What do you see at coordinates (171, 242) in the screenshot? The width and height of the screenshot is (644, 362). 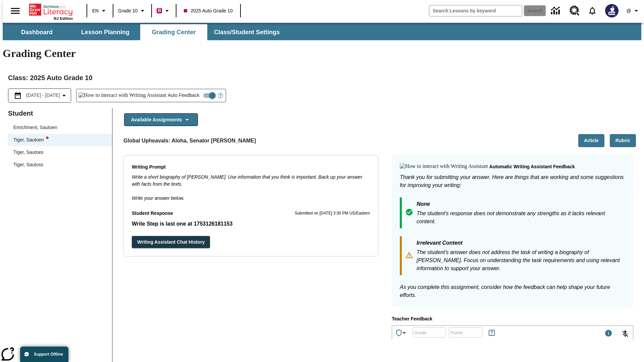 I see `button: Writing Assistant Chat History` at bounding box center [171, 242].